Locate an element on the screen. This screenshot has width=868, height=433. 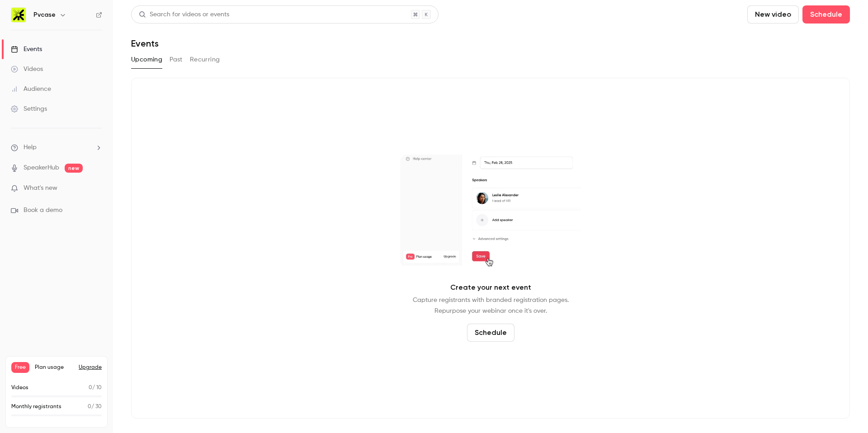
div: Settings is located at coordinates (29, 109).